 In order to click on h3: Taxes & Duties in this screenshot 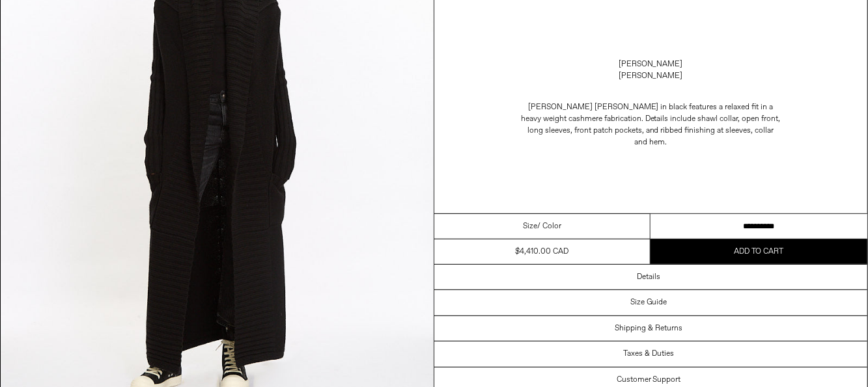, I will do `click(649, 354)`.